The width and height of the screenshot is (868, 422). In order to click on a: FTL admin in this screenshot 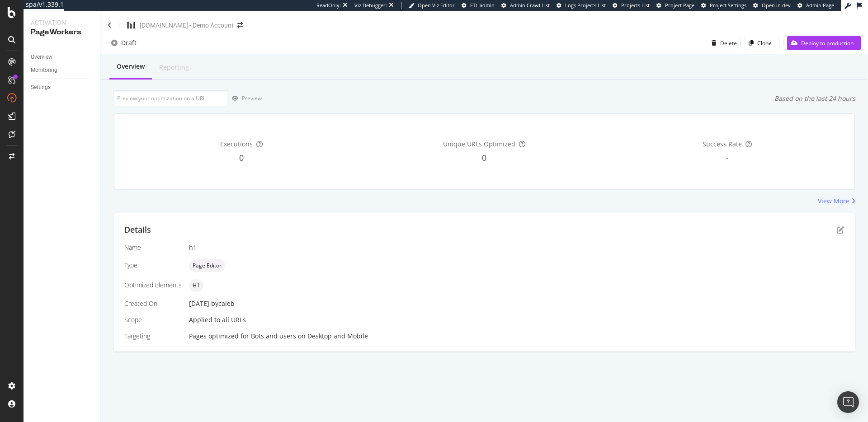, I will do `click(478, 6)`.